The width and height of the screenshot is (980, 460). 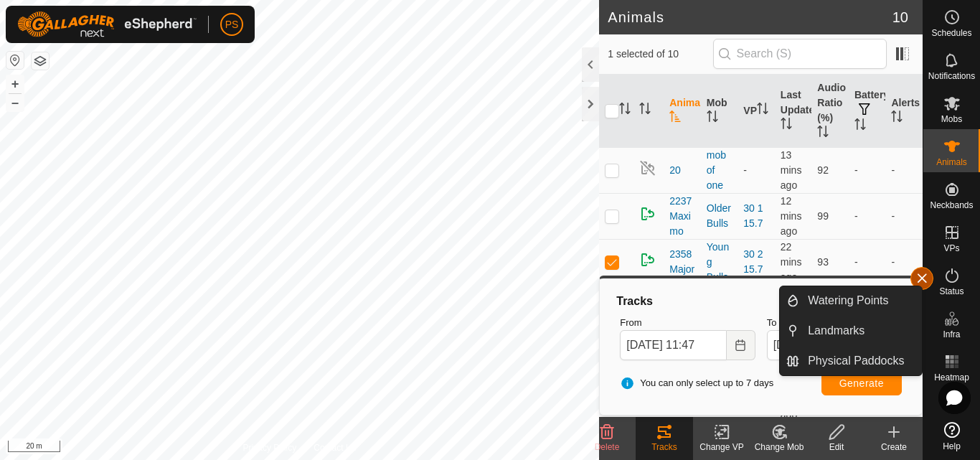 I want to click on input: Search (S), so click(x=800, y=54).